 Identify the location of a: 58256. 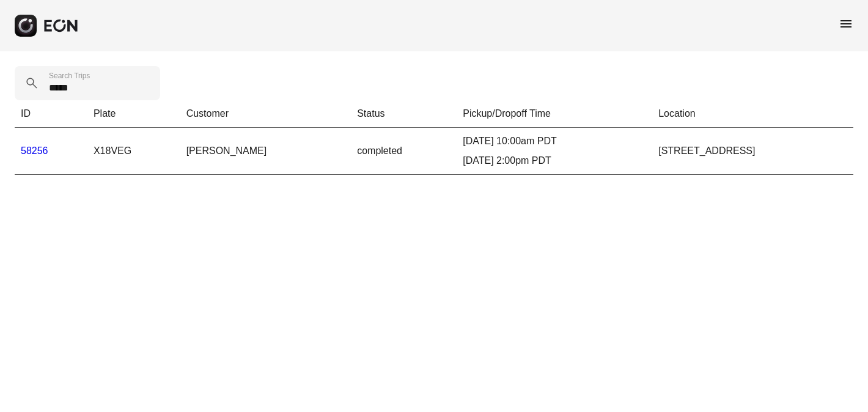
(34, 150).